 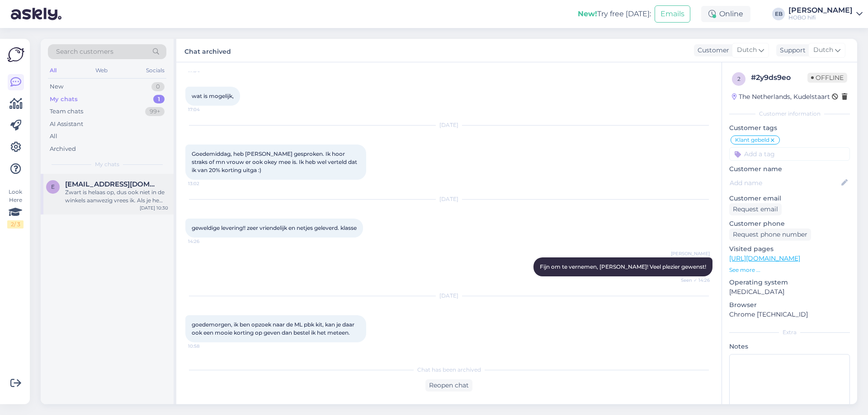 What do you see at coordinates (102, 70) in the screenshot?
I see `div: Web` at bounding box center [102, 70].